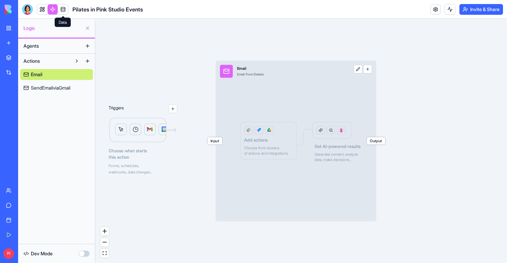 The image size is (507, 263). I want to click on div: TriggersLogicChoose what startsthis actionForms, schedules,webhooks, data changes..., so click(143, 131).